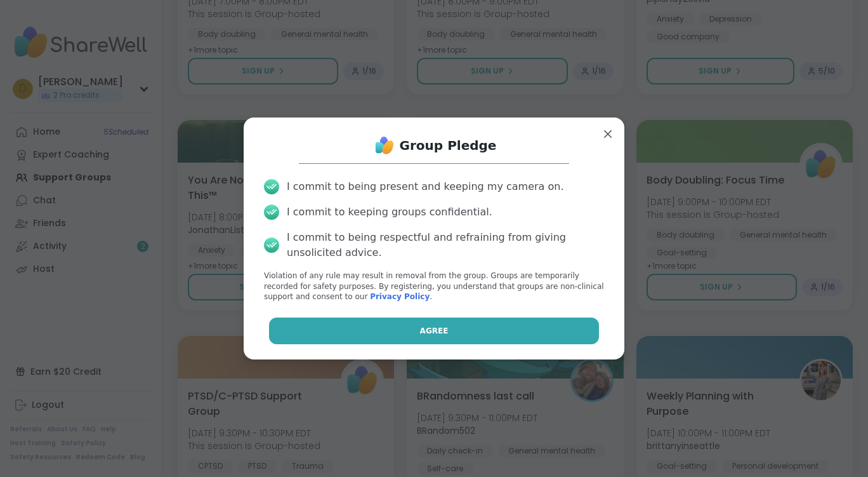 This screenshot has height=477, width=868. Describe the element at coordinates (425, 186) in the screenshot. I see `div: I commit to being present and keeping my camera on.` at that location.